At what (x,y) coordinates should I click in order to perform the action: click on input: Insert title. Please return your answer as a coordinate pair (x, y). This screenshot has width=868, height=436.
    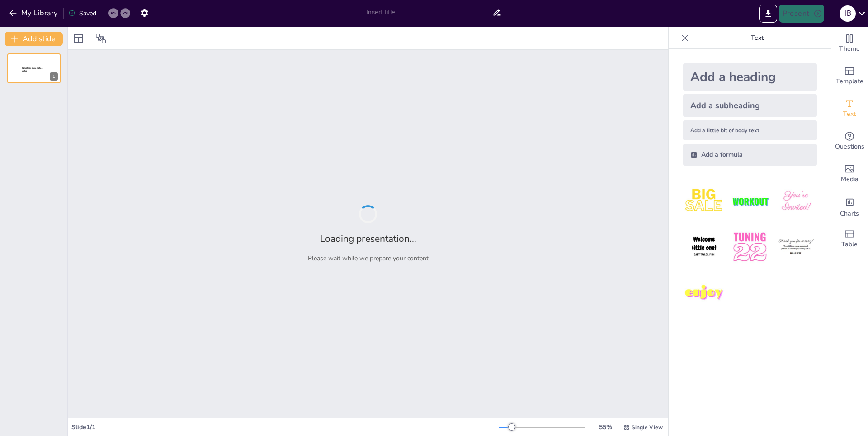
    Looking at the image, I should click on (429, 12).